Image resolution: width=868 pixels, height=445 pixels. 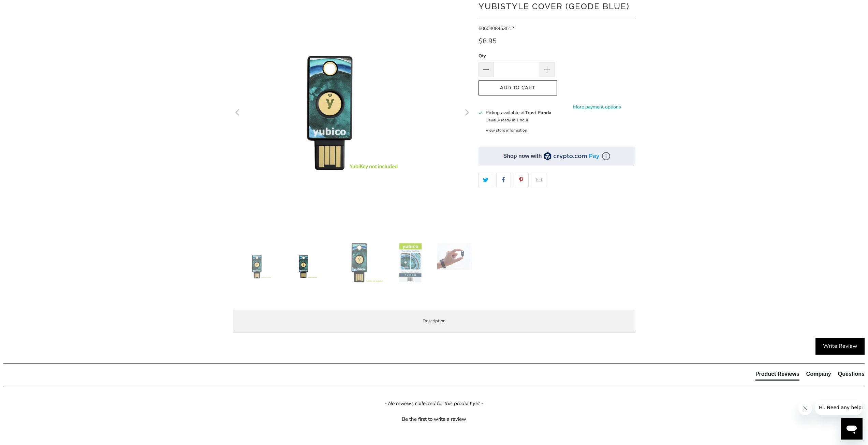 What do you see at coordinates (810, 377) in the screenshot?
I see `div: Reviews Tabs` at bounding box center [810, 377].